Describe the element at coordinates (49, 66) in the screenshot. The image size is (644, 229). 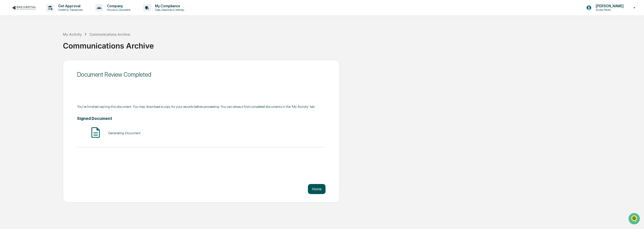
I see `a: 🗄️Attestations` at that location.